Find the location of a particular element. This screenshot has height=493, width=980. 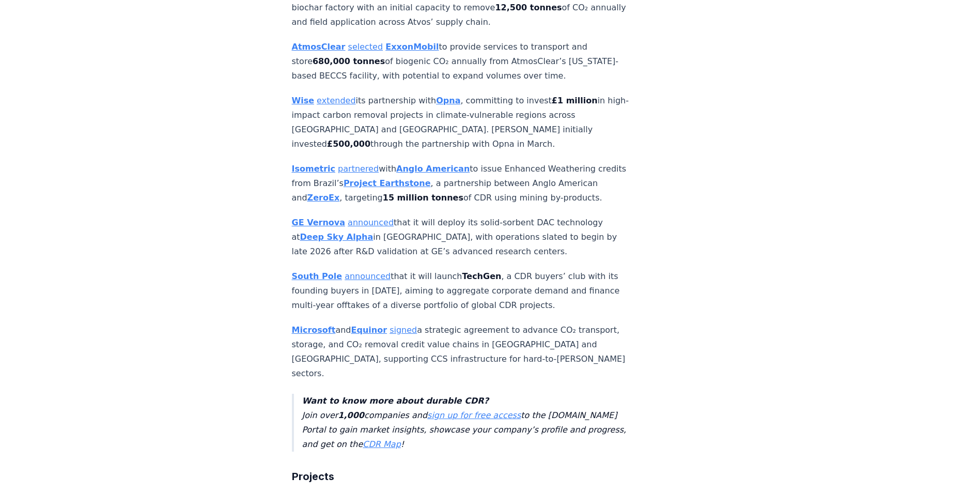

strong: ZeroEx is located at coordinates (323, 197).